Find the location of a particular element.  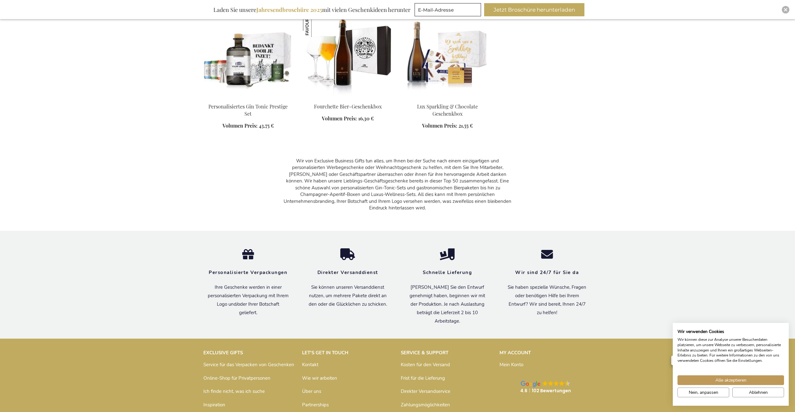

img: GEPERSONALISEERDE GIN TONIC COCKTAIL SET is located at coordinates (248, 54).